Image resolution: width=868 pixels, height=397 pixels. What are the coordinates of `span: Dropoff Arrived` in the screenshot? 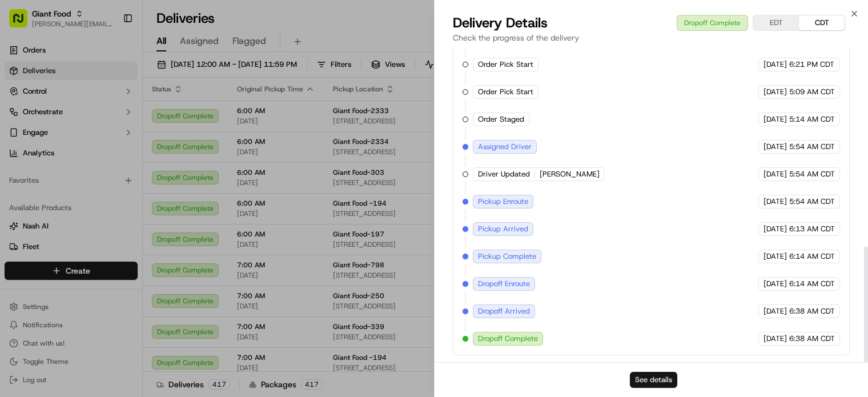 It's located at (504, 311).